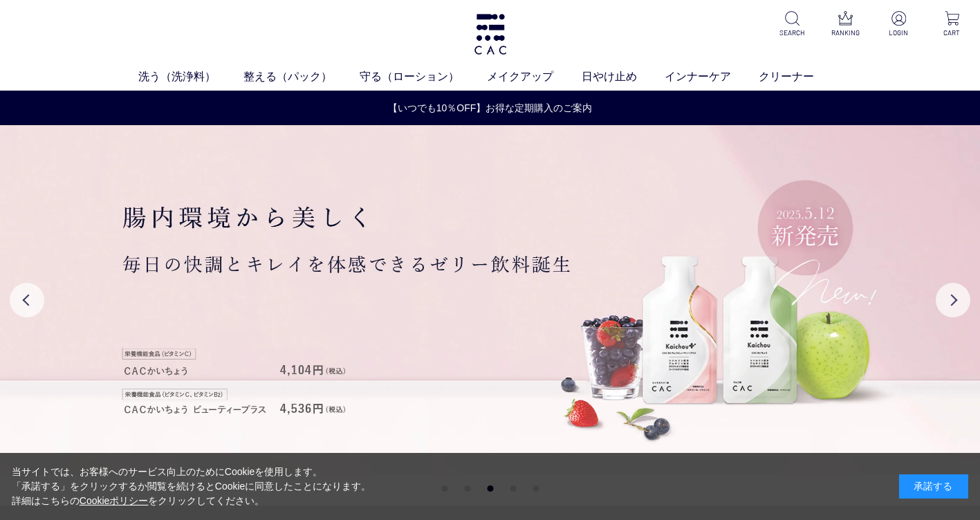 Image resolution: width=980 pixels, height=520 pixels. Describe the element at coordinates (114, 500) in the screenshot. I see `a: Cookieポリシー` at that location.